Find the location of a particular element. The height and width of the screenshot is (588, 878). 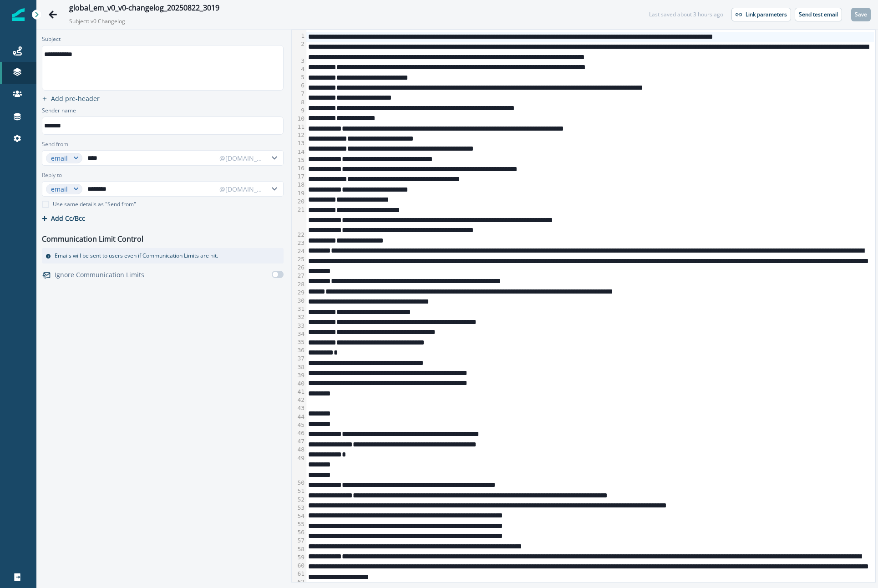

div: 13 is located at coordinates (299, 144).